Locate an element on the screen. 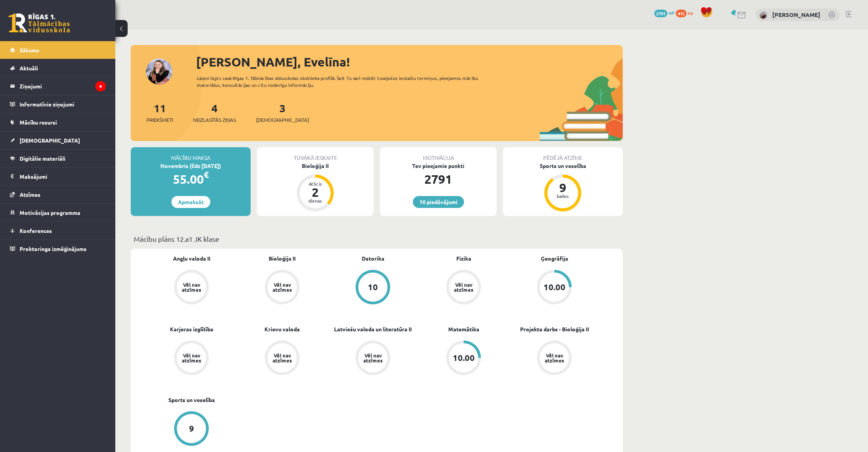 This screenshot has height=452, width=868. a: Karjeras izglītība is located at coordinates (192, 329).